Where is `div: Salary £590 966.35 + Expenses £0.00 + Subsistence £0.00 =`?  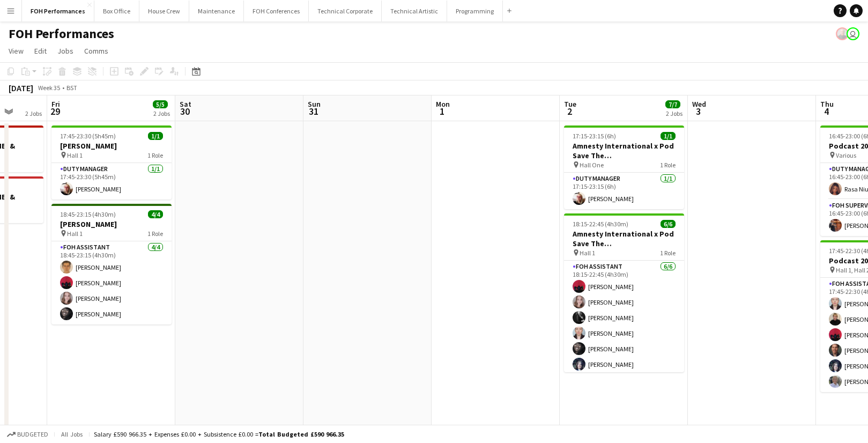
div: Salary £590 966.35 + Expenses £0.00 + Subsistence £0.00 = is located at coordinates (219, 434).